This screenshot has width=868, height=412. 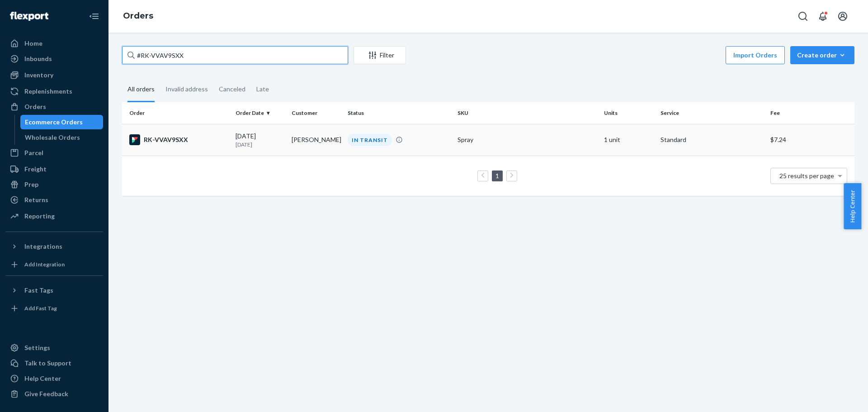 I want to click on button: Help Center, so click(x=852, y=206).